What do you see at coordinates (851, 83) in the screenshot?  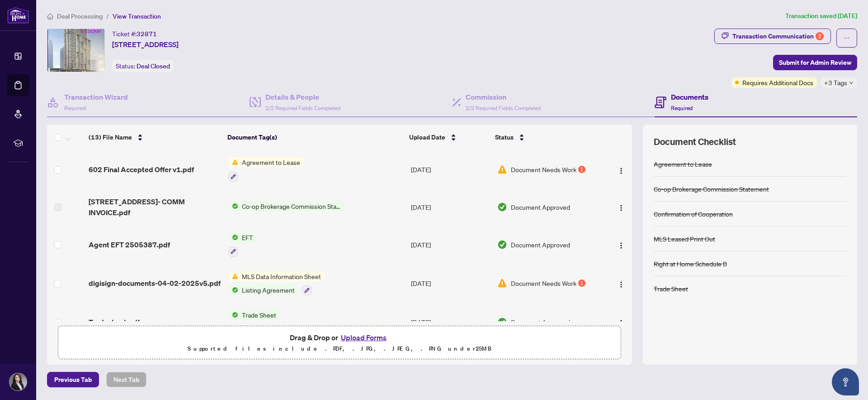 I see `span: down` at bounding box center [851, 83].